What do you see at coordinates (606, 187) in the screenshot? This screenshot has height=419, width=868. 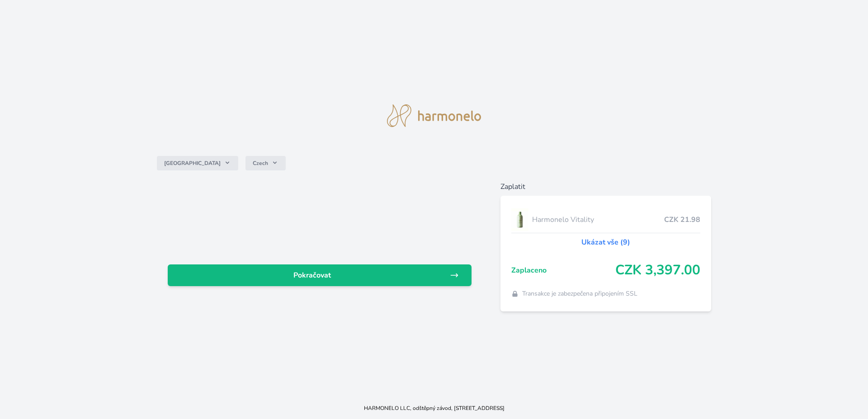 I see `h6: Zaplatit` at bounding box center [606, 187].